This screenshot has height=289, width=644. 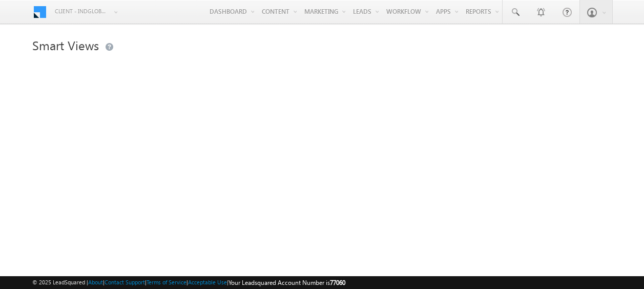 I want to click on span: Client - indglobal1 (77060), so click(x=81, y=11).